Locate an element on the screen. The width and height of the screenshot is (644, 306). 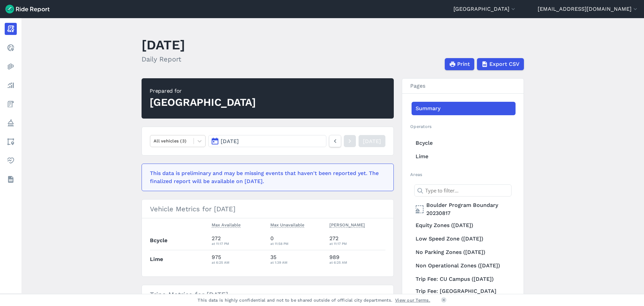
img: Ride Report is located at coordinates (28, 9).